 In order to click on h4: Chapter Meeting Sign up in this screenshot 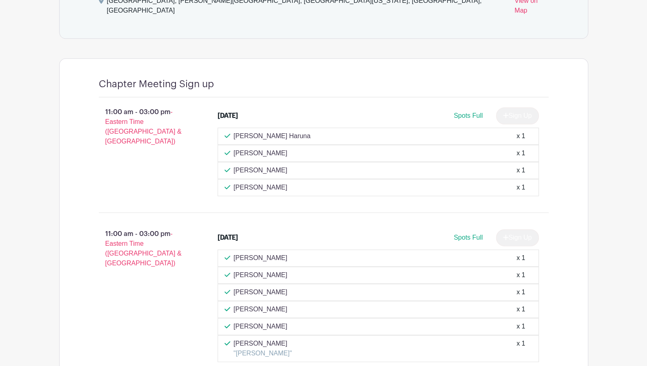, I will do `click(156, 84)`.